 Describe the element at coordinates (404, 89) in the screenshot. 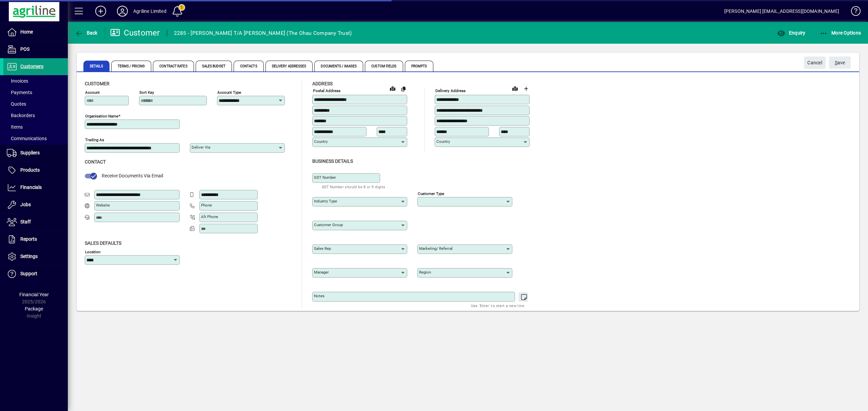

I see `button: Copy to Delivery address` at that location.